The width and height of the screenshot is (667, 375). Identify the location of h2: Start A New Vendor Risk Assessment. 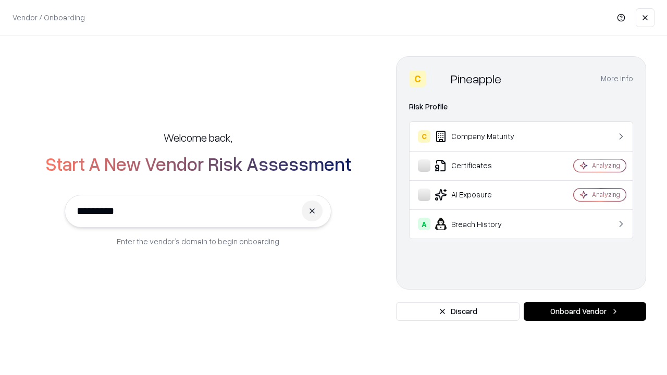
(198, 164).